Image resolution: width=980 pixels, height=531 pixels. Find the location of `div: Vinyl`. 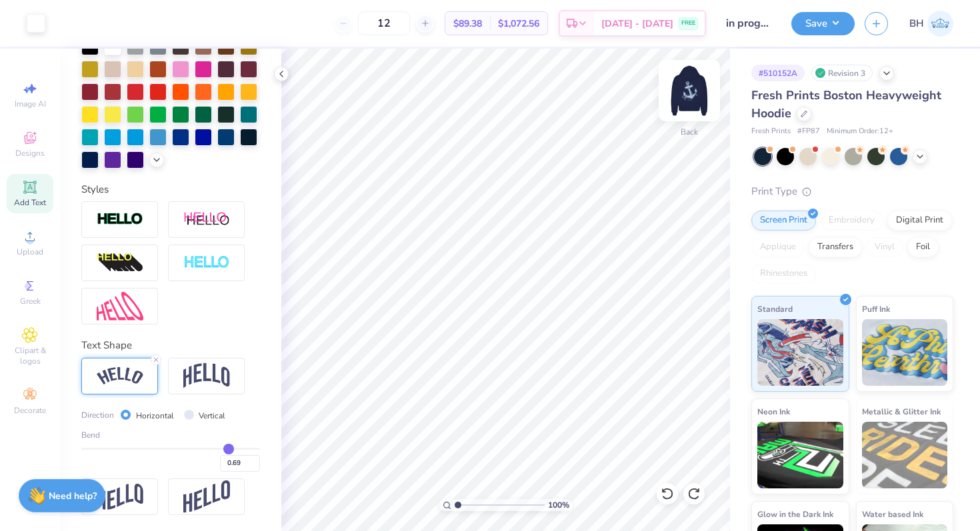

div: Vinyl is located at coordinates (885, 247).